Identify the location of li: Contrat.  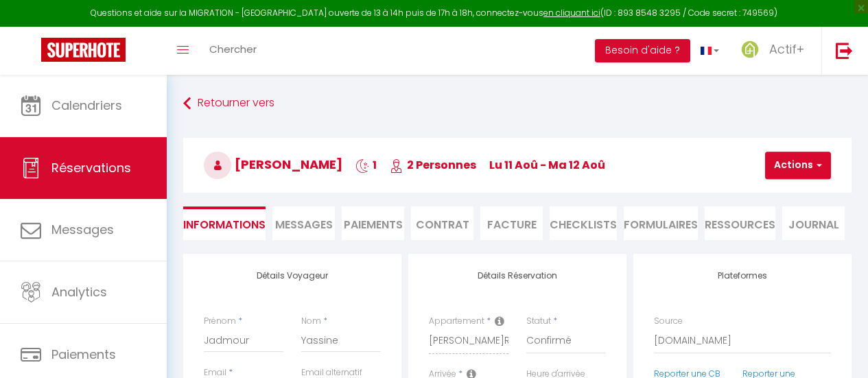
(441, 223).